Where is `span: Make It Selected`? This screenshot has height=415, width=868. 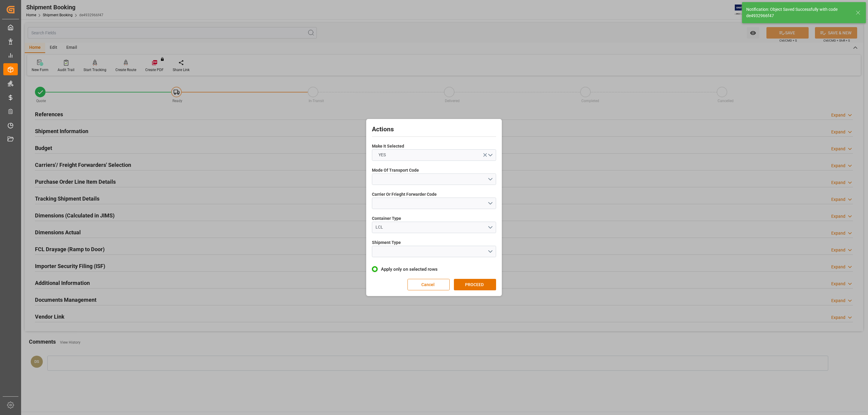 span: Make It Selected is located at coordinates (388, 146).